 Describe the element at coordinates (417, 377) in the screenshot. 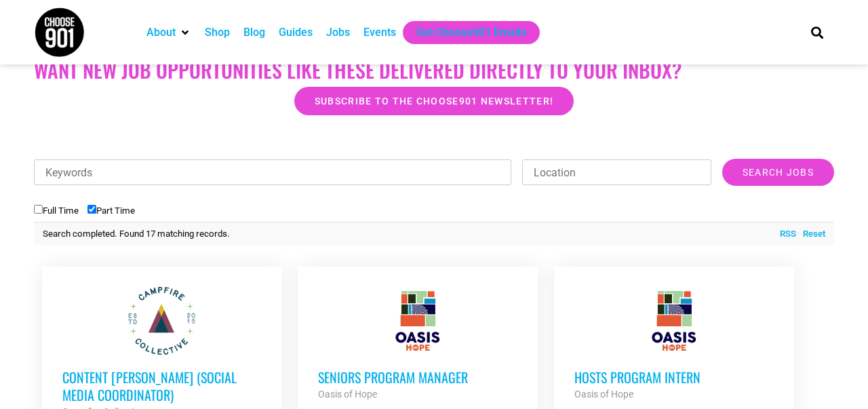

I see `h3: Seniors Program Manager` at that location.